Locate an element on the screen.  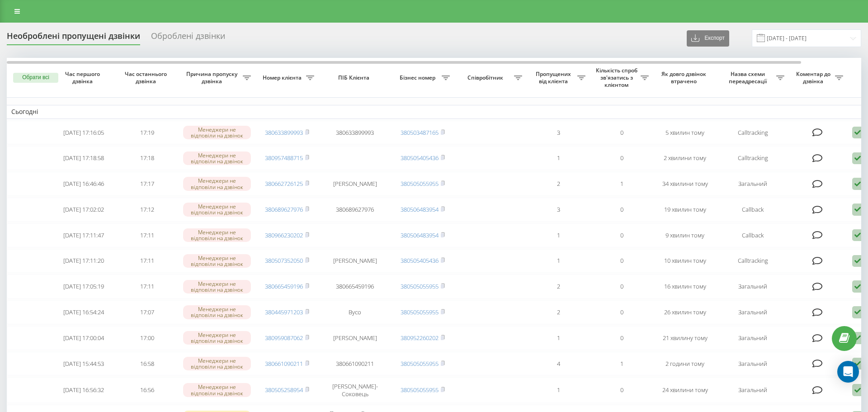
a: 380665459196 is located at coordinates (284, 286).